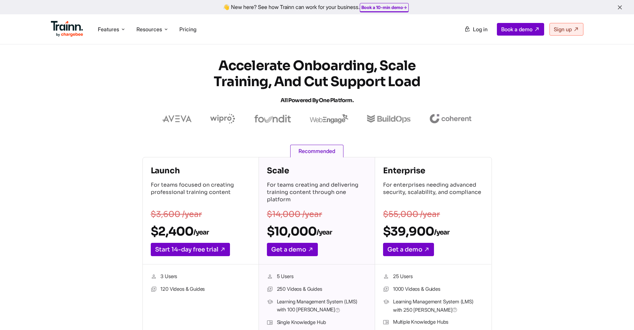  What do you see at coordinates (273, 119) in the screenshot?
I see `img: foundit logo` at bounding box center [273, 119].